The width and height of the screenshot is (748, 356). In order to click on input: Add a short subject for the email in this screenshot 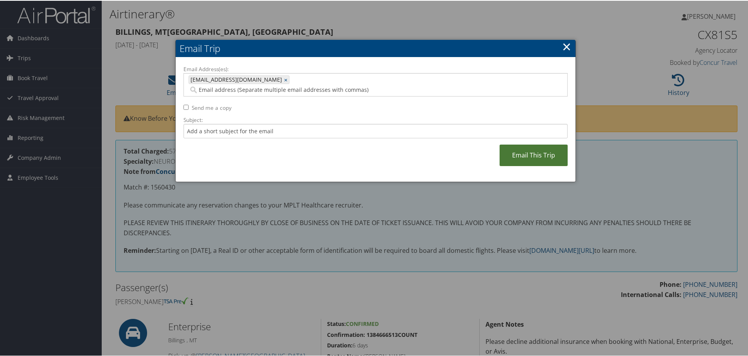, I will do `click(376, 130)`.